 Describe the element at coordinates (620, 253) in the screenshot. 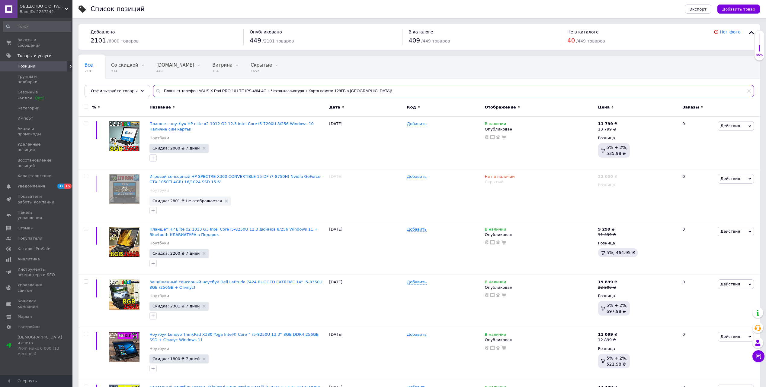

I see `span: 5%, 464.95 ₴` at that location.